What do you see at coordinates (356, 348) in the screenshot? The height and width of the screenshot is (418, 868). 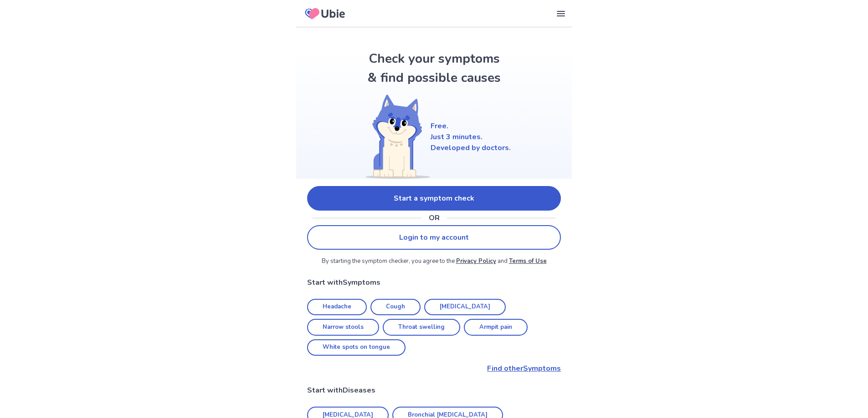 I see `a: White spots on tongue` at bounding box center [356, 348].